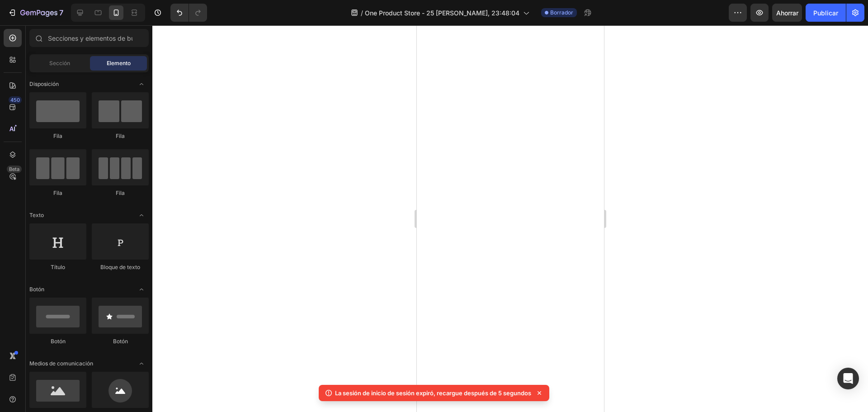  I want to click on font: Beta, so click(14, 169).